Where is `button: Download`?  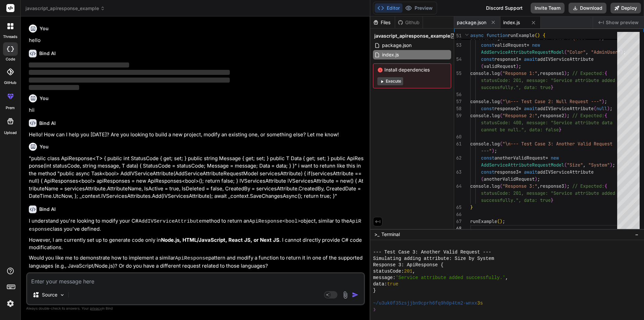
button: Download is located at coordinates (587, 8).